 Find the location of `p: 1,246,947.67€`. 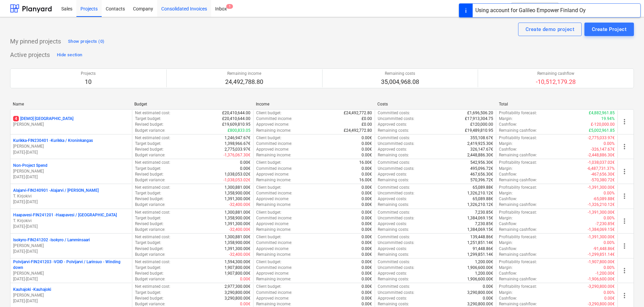

p: 1,246,947.67€ is located at coordinates (237, 138).